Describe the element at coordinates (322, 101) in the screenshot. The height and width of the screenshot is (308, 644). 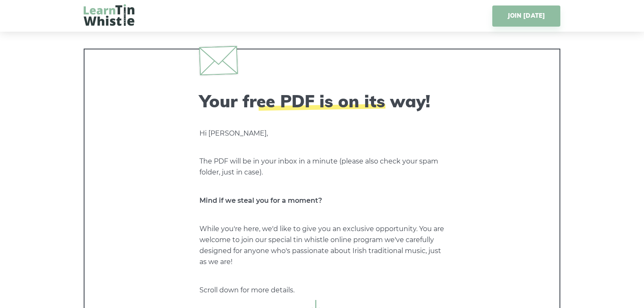
I see `h2: Your free PDF is on its way!` at that location.